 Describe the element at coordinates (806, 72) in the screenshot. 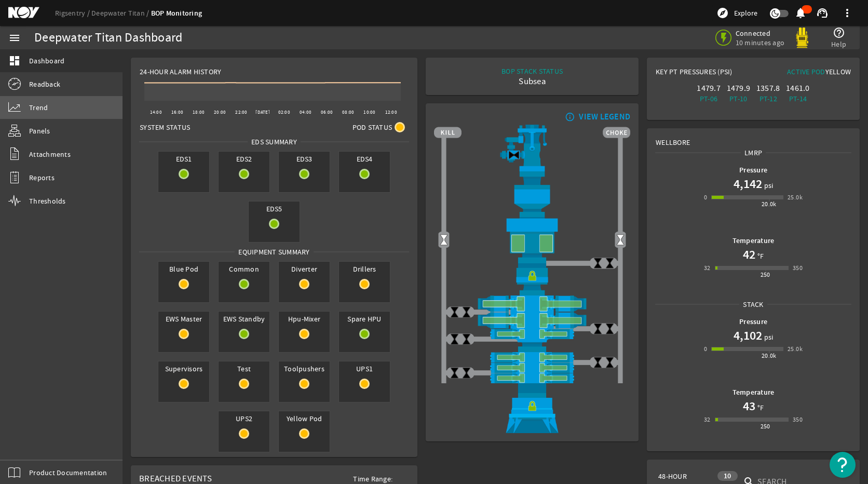

I see `span: Active Pod` at that location.